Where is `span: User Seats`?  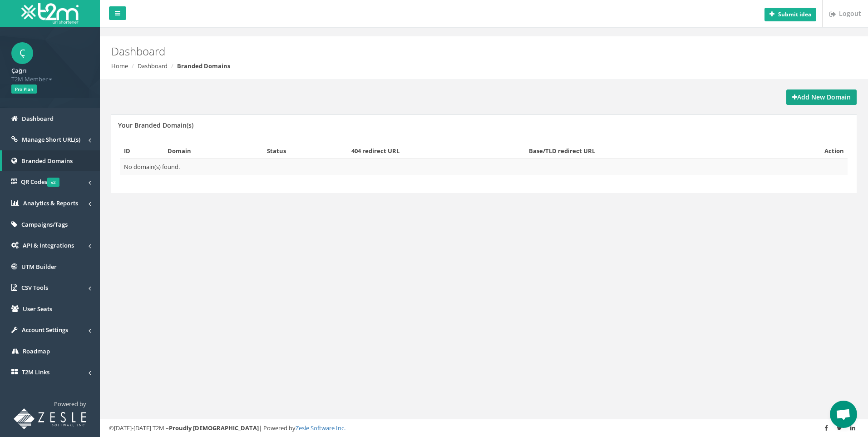
span: User Seats is located at coordinates (37, 309).